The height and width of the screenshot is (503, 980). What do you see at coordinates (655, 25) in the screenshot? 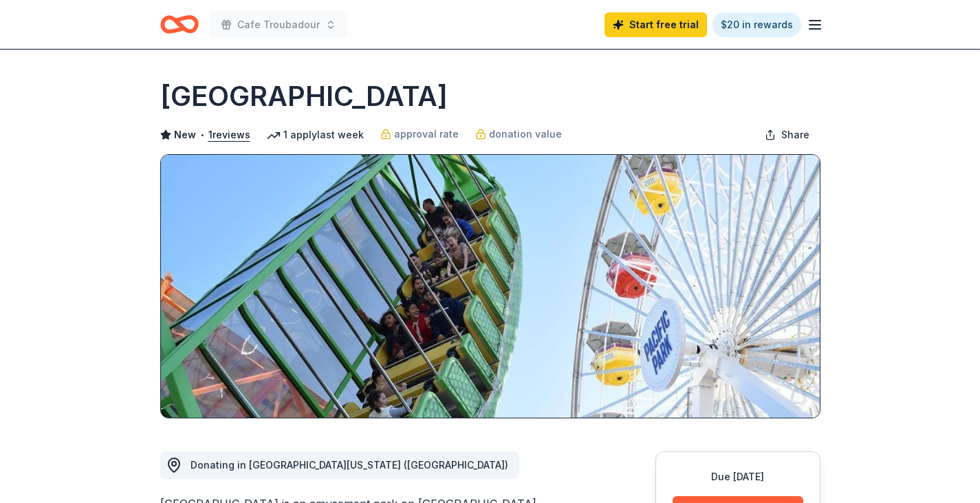
I see `a: Start free trial` at bounding box center [655, 25].